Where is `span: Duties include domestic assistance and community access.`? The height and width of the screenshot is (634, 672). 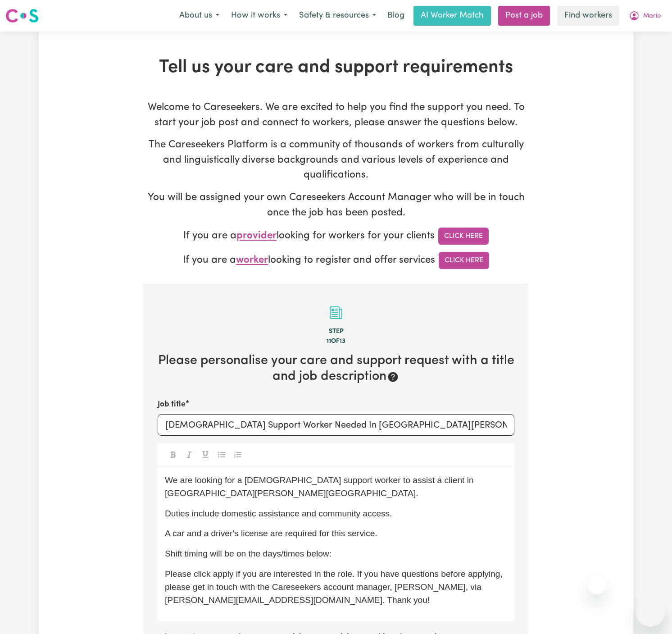 span: Duties include domestic assistance and community access. is located at coordinates (278, 513).